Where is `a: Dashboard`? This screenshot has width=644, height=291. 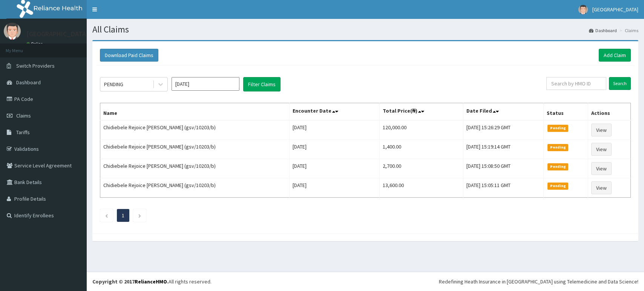
a: Dashboard is located at coordinates (603, 30).